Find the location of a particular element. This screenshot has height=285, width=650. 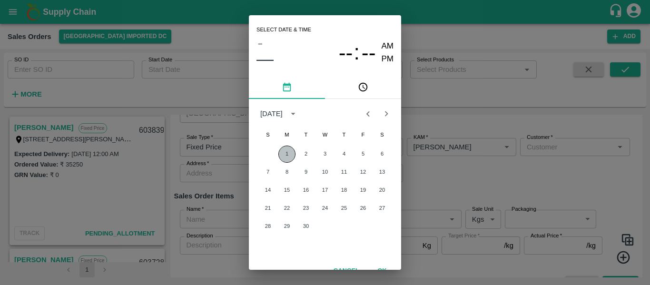

button: 3 is located at coordinates (325, 154).